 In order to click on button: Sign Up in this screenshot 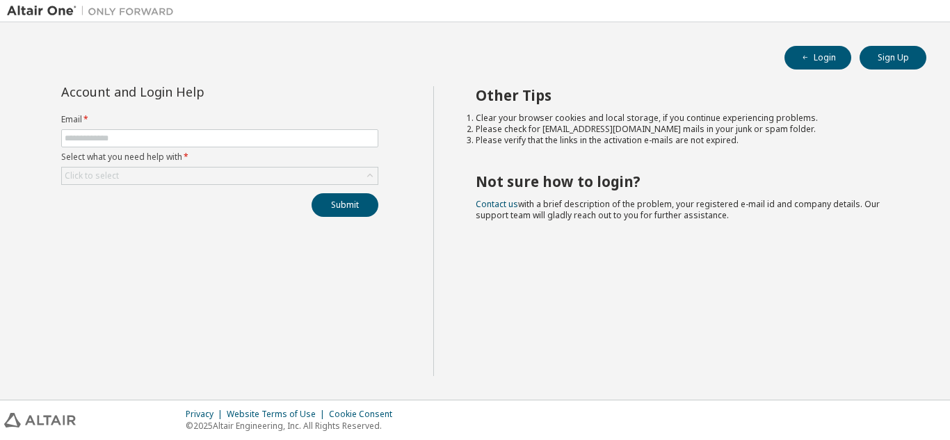, I will do `click(893, 58)`.